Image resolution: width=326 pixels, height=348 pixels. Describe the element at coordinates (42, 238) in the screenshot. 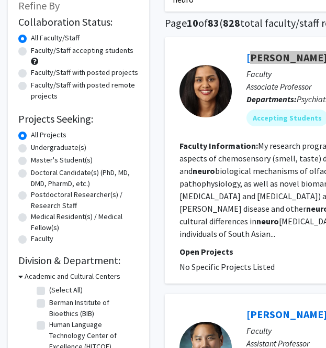

I see `label: Faculty` at that location.